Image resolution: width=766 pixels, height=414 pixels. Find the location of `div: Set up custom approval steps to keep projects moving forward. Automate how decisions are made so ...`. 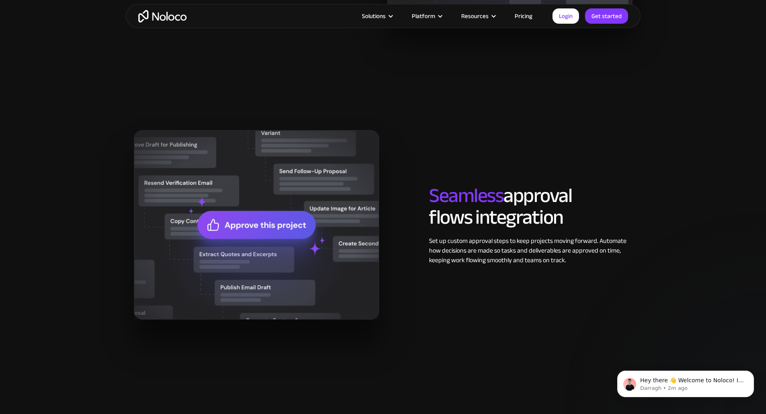

div: Set up custom approval steps to keep projects moving forward. Automate how decisions are made so ... is located at coordinates (530, 251).